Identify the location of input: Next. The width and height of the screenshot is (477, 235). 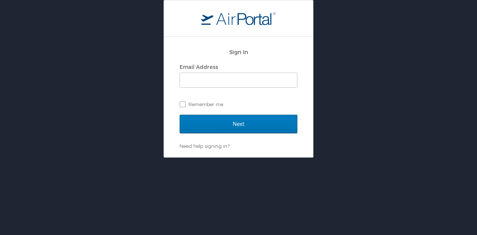
(239, 124).